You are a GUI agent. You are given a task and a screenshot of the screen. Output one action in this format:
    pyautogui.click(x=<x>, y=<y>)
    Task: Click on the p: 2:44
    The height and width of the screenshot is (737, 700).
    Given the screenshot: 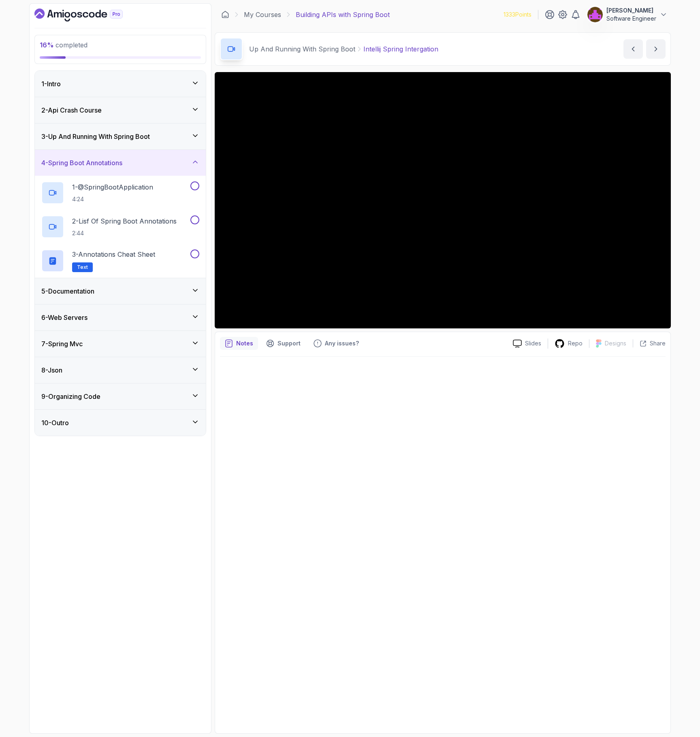 What is the action you would take?
    pyautogui.click(x=125, y=233)
    